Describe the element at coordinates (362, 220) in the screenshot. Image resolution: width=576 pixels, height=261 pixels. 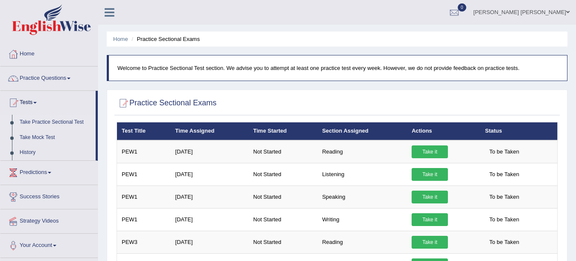
I see `td: Writing` at that location.